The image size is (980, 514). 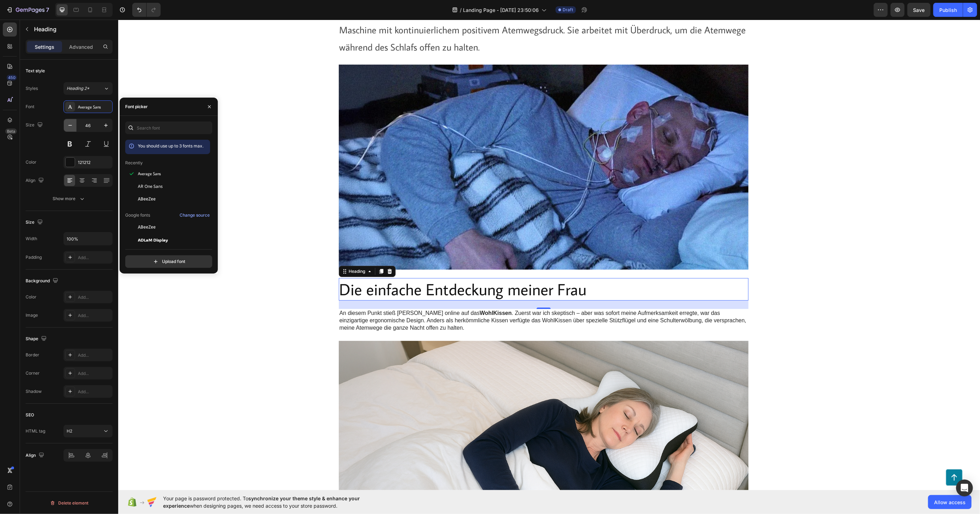 I want to click on span: AR One Sans, so click(x=150, y=187).